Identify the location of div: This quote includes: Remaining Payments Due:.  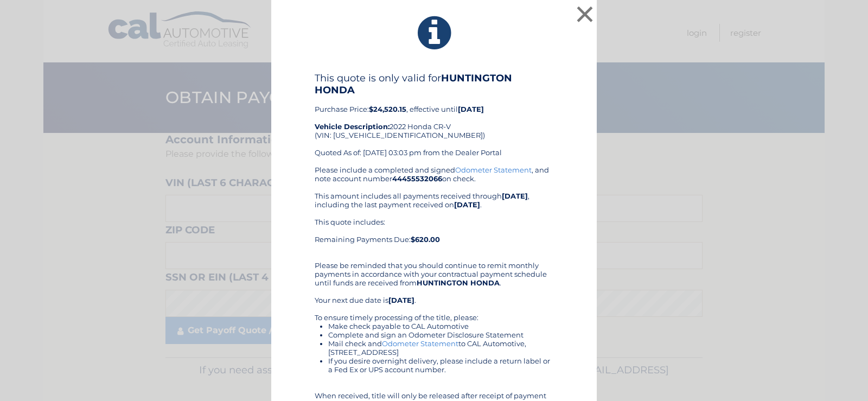
(434, 235).